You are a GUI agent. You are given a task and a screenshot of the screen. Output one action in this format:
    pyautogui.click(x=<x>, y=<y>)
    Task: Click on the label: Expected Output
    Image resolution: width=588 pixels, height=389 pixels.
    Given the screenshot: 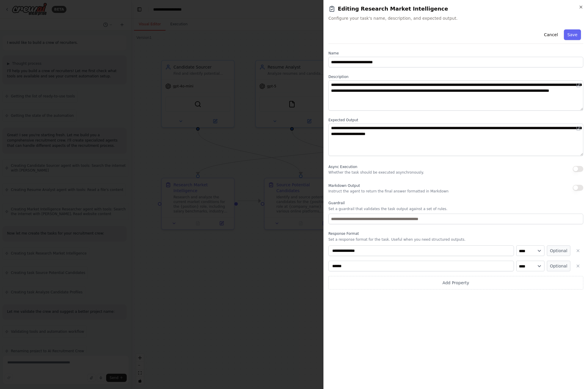 What is the action you would take?
    pyautogui.click(x=456, y=120)
    